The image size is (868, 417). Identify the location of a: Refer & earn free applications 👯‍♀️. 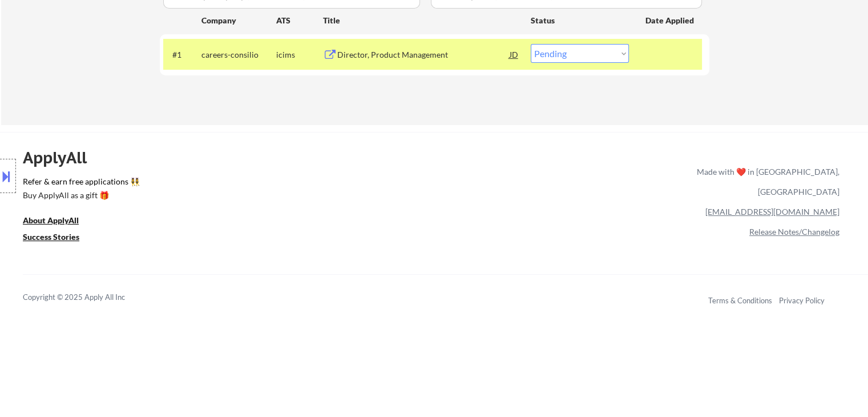
(240, 183).